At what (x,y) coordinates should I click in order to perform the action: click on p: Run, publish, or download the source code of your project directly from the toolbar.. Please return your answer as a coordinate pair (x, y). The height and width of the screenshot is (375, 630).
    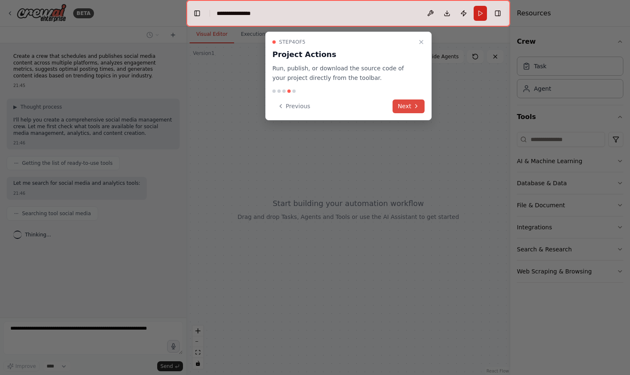
    Looking at the image, I should click on (344, 73).